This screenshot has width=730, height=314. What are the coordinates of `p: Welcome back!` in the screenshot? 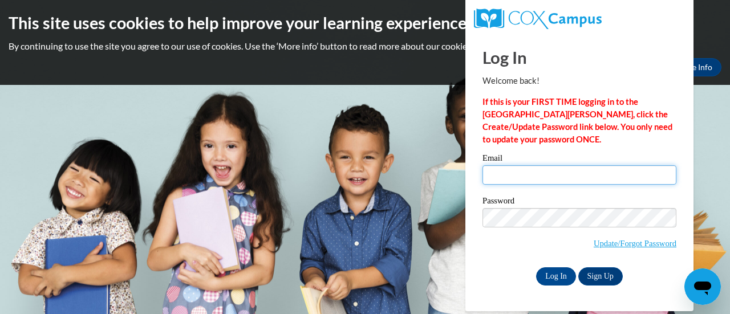 It's located at (579, 81).